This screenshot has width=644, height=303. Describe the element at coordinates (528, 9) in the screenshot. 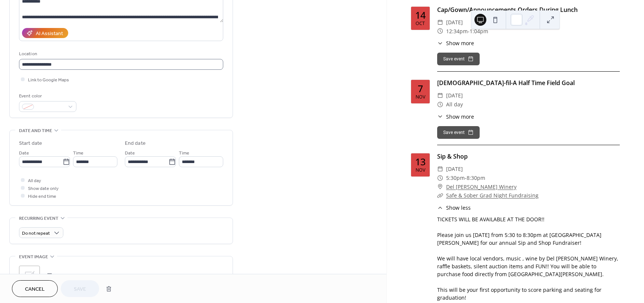

I see `div: Cap/Gown/Announcements Orders During Lunch` at that location.